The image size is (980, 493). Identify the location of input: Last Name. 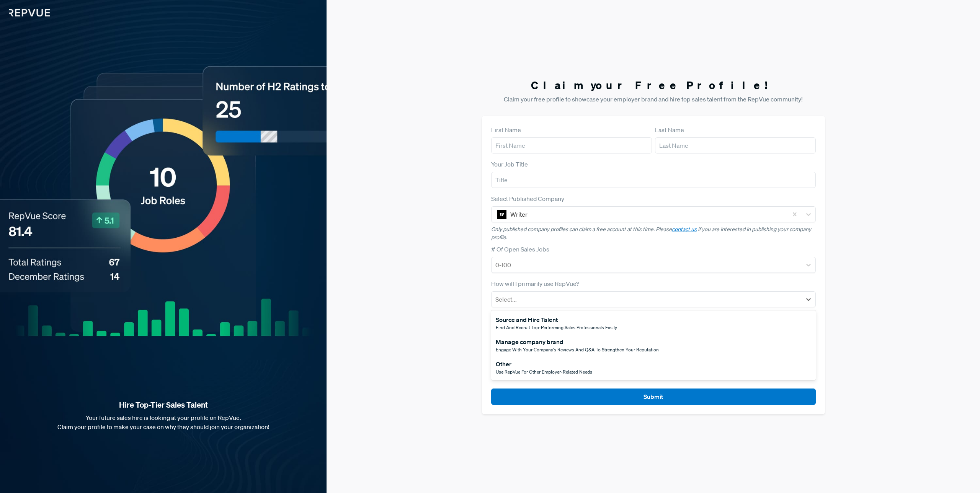
(736, 146).